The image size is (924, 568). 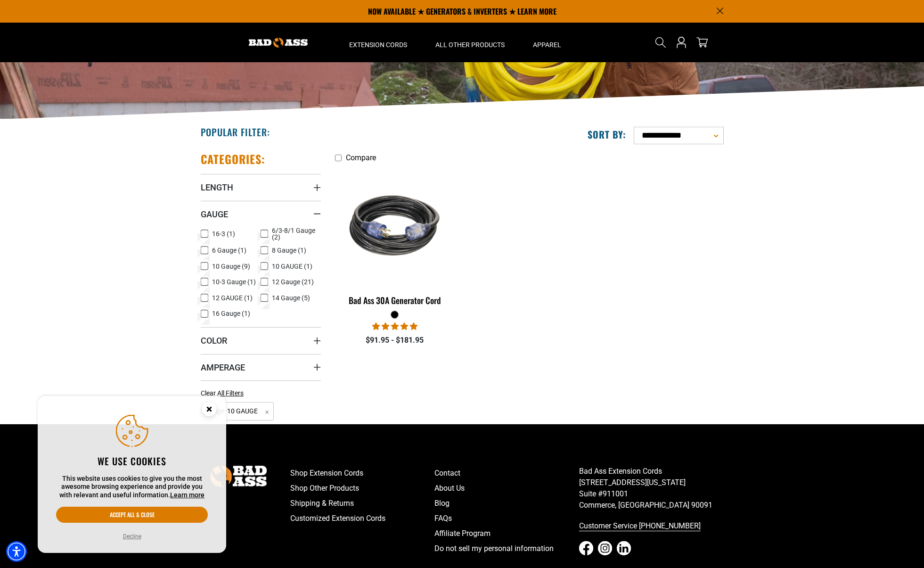 What do you see at coordinates (293, 282) in the screenshot?
I see `span: 12 Gauge (21)` at bounding box center [293, 282].